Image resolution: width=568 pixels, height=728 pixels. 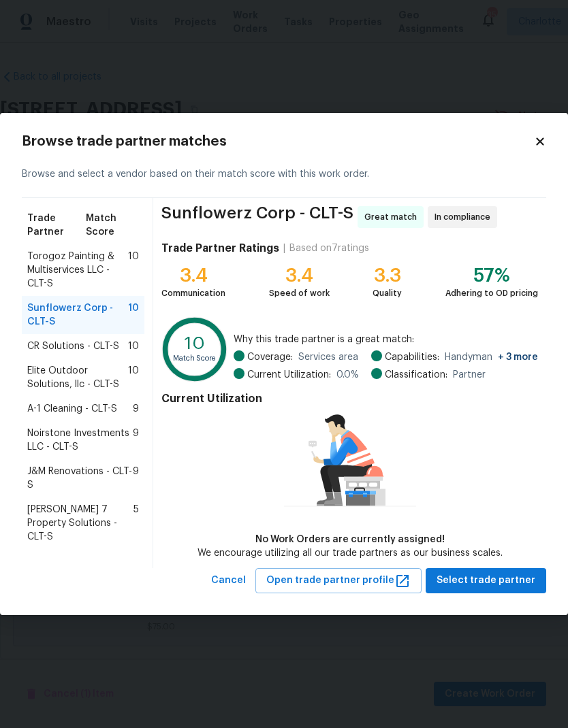 What do you see at coordinates (57, 226) in the screenshot?
I see `span: Trade Partner` at bounding box center [57, 226].